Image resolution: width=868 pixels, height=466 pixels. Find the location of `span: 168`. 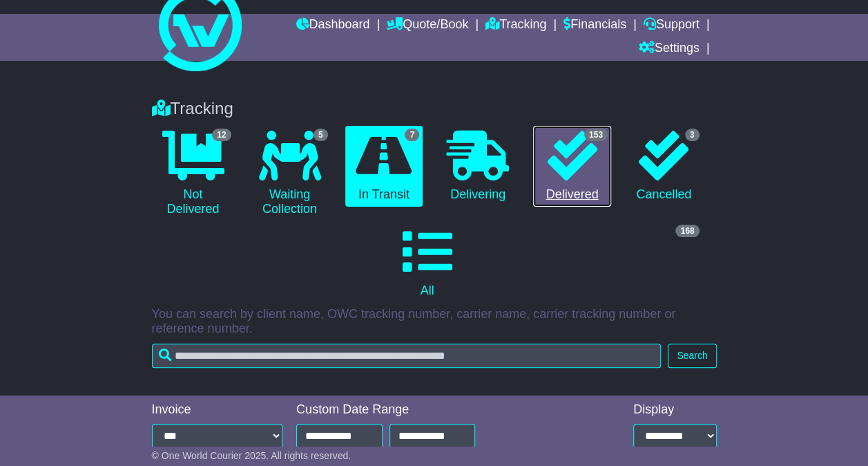

span: 168 is located at coordinates (687, 230).